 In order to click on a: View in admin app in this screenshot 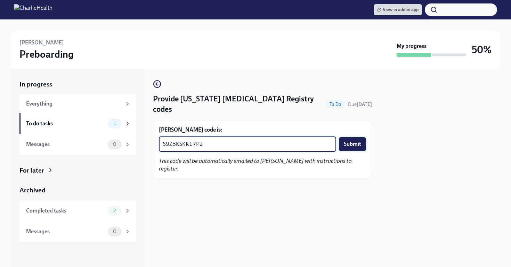, I will do `click(398, 10)`.